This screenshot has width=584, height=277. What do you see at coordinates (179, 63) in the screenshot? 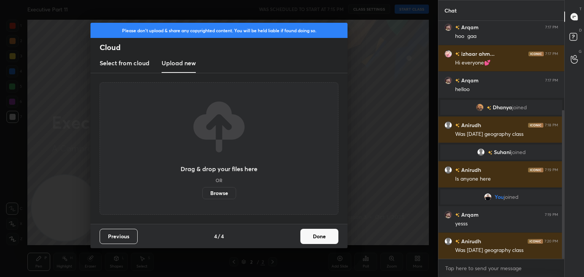
I see `h3: Upload new` at bounding box center [179, 63].